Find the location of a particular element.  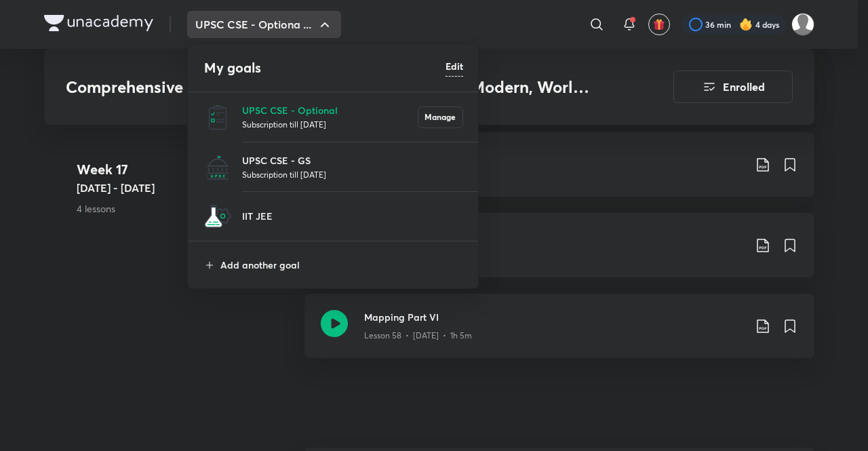

h4: My goals is located at coordinates (324, 68).